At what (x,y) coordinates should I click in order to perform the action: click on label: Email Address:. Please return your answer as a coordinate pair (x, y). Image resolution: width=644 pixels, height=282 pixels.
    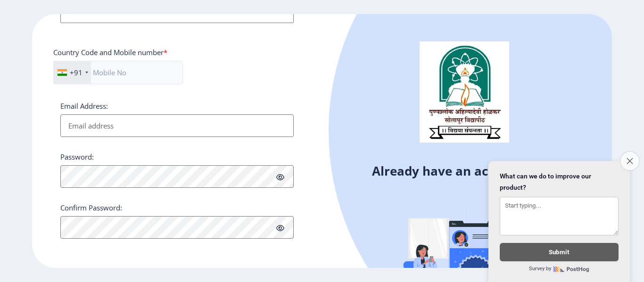
    Looking at the image, I should click on (84, 106).